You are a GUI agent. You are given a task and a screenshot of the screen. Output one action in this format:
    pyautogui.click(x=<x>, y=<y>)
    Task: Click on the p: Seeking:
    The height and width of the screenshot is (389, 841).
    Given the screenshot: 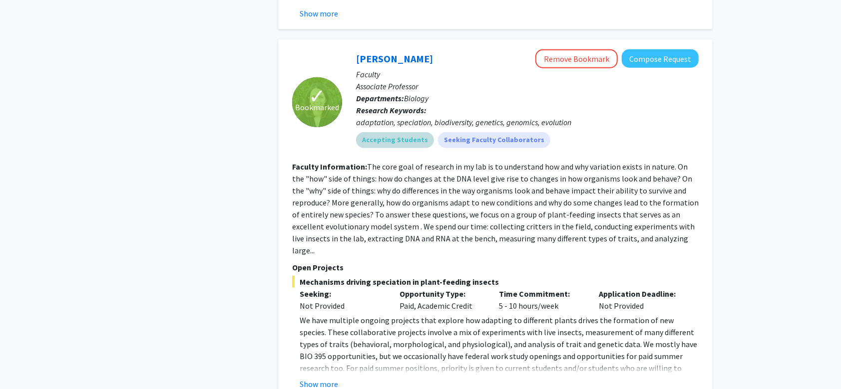 What is the action you would take?
    pyautogui.click(x=342, y=294)
    